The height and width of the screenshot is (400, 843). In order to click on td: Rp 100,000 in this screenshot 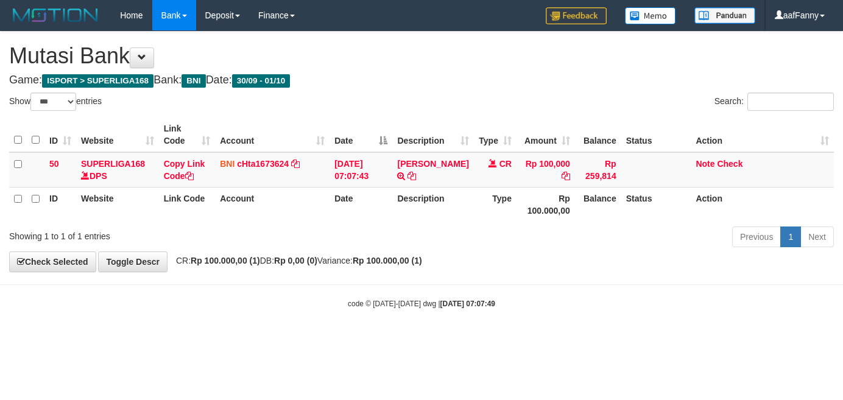, I will do `click(546, 170)`.